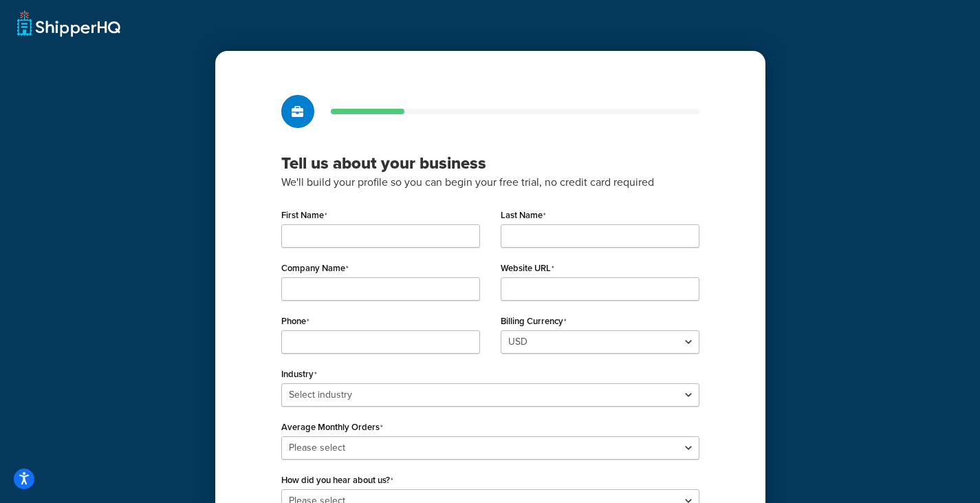 The height and width of the screenshot is (503, 980). What do you see at coordinates (295, 321) in the screenshot?
I see `label: Phone` at bounding box center [295, 321].